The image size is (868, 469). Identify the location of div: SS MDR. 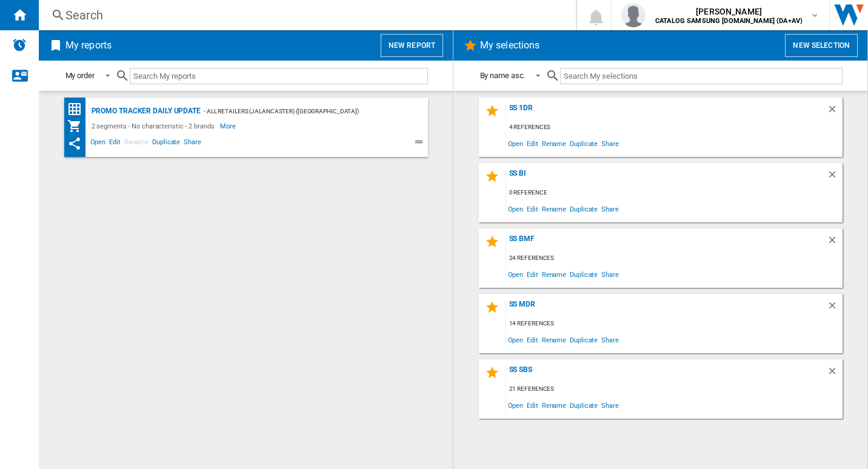
(667, 308).